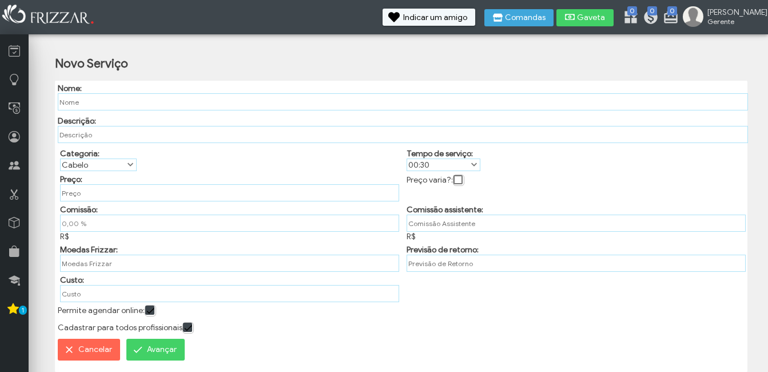 This screenshot has width=768, height=372. Describe the element at coordinates (429, 17) in the screenshot. I see `button: Indicar um amigo` at that location.